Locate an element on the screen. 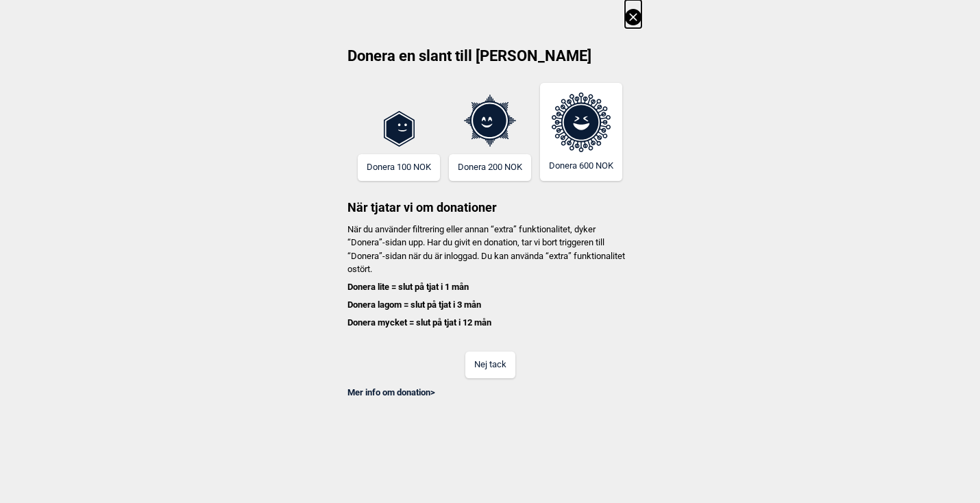  h3: När tjatar vi om donationer is located at coordinates (490, 198).